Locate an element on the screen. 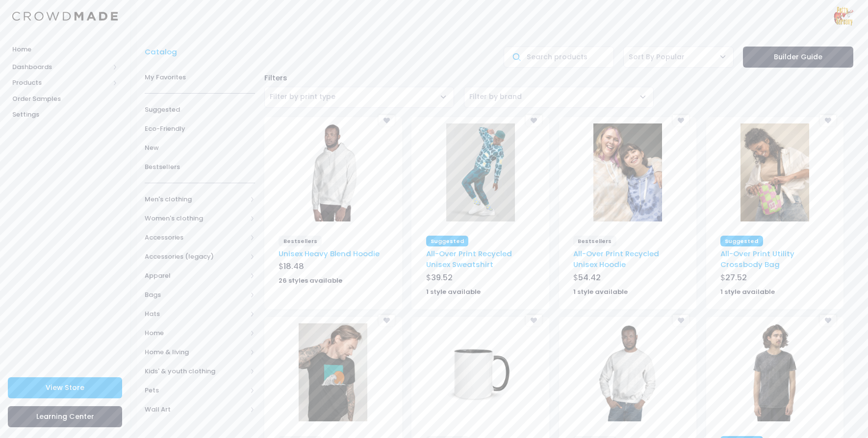 Image resolution: width=868 pixels, height=438 pixels. span: View Store is located at coordinates (65, 388).